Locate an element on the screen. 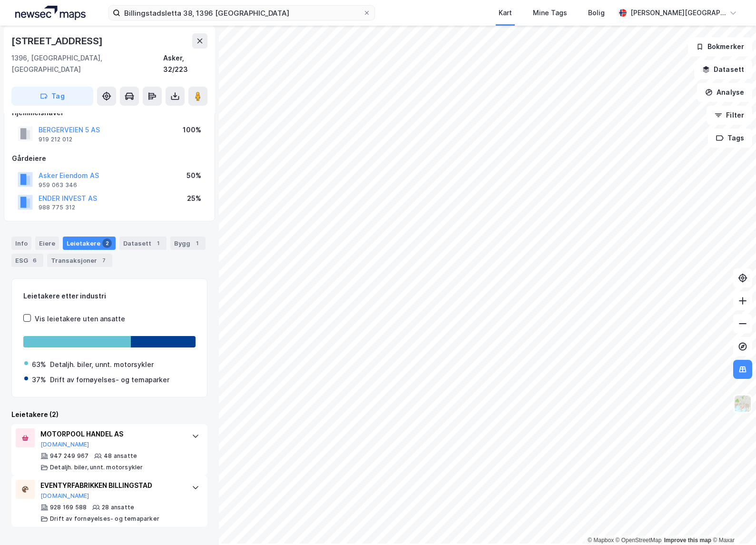  div: 25% is located at coordinates (194, 198).